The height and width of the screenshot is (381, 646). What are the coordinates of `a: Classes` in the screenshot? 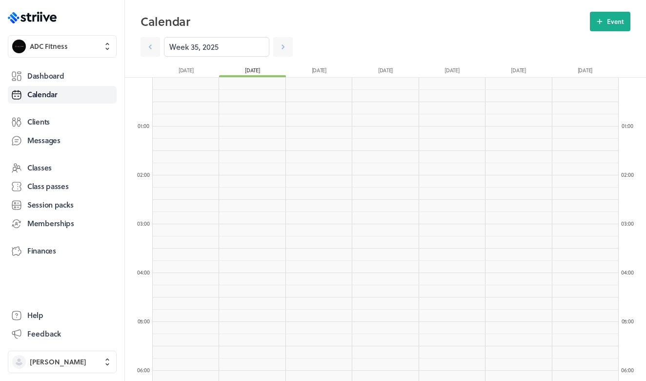 It's located at (62, 168).